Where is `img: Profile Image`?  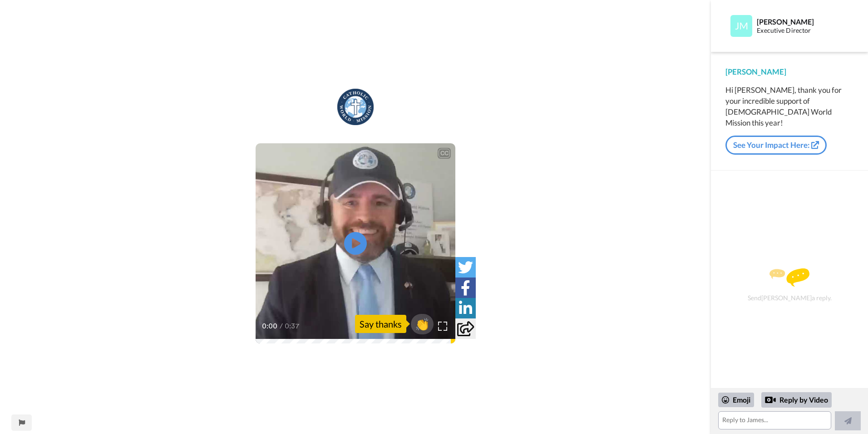 img: Profile Image is located at coordinates (742, 26).